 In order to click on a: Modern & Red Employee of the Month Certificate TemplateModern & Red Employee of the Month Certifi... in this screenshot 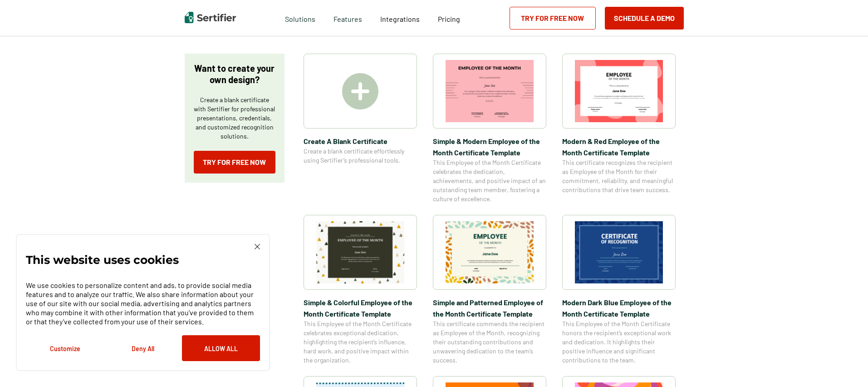, I will do `click(619, 128)`.